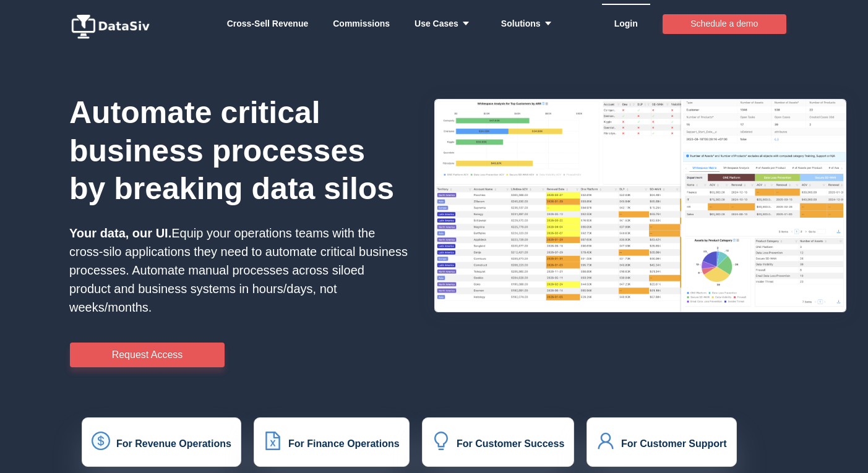  What do you see at coordinates (661, 445) in the screenshot?
I see `a: icon: userFor Customer Support` at bounding box center [661, 445].